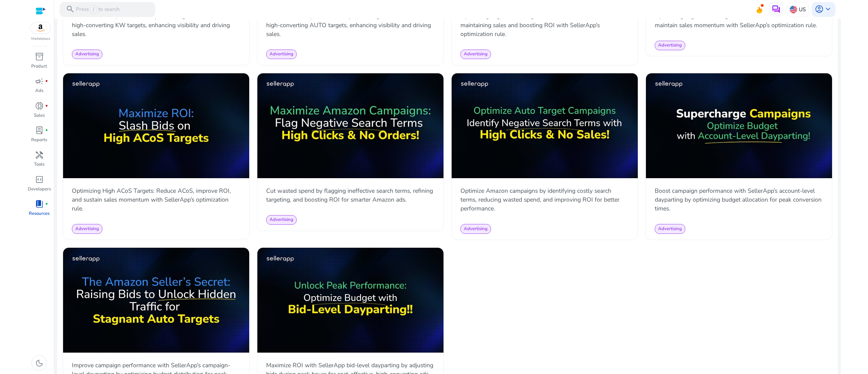 The width and height of the screenshot is (868, 374). What do you see at coordinates (39, 180) in the screenshot?
I see `span: code_blocks` at bounding box center [39, 180].